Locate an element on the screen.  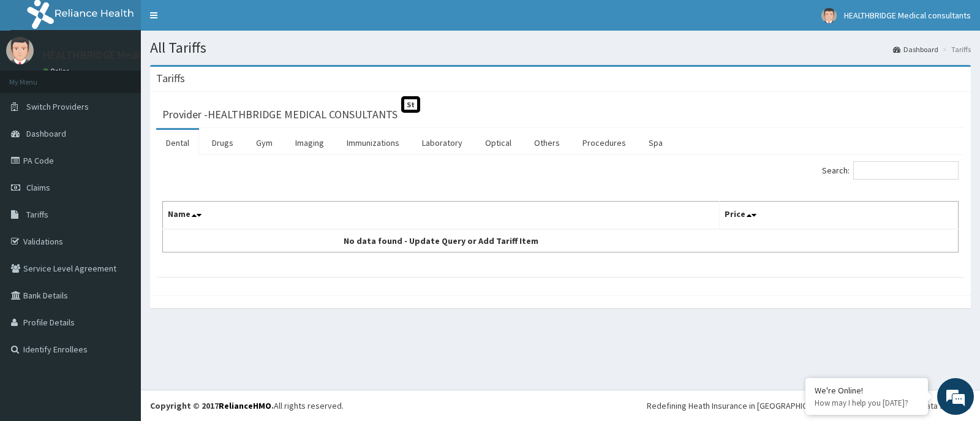
h3: Tariffs is located at coordinates (171, 79).